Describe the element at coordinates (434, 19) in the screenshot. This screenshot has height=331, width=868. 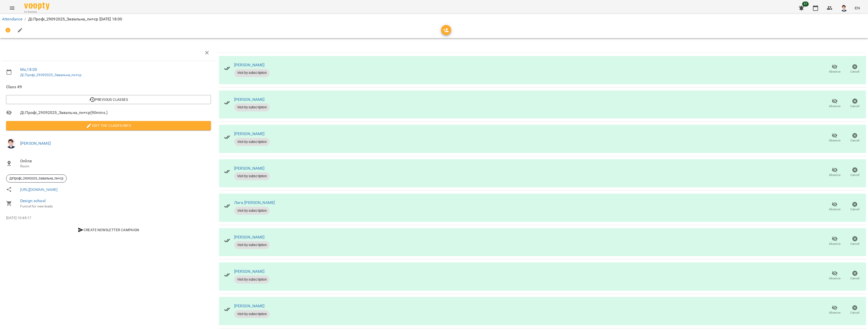
I see `nav: breadcrumb` at that location.